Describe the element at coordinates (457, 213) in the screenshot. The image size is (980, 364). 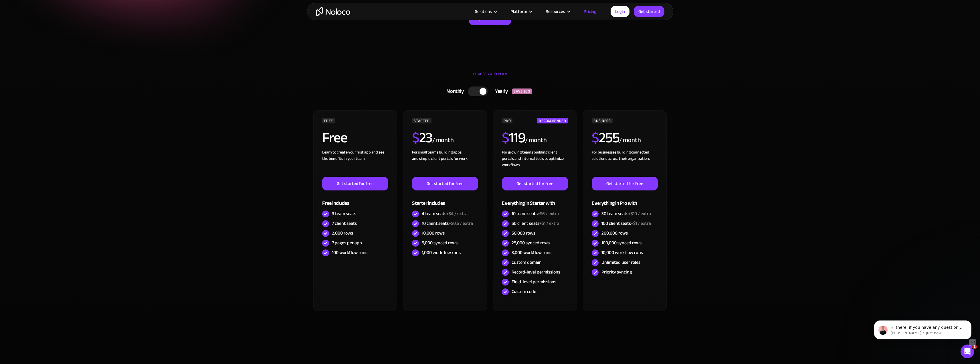
I see `span: +$4 / extra` at that location.